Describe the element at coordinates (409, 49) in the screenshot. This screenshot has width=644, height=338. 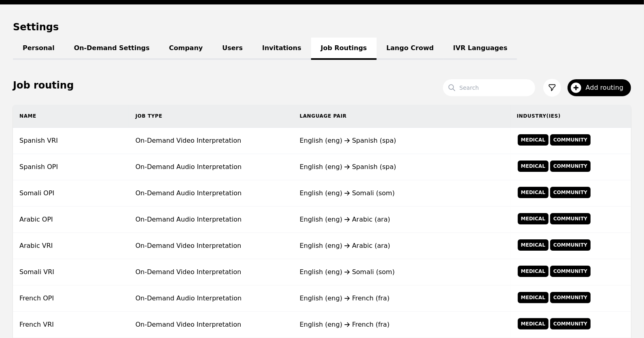
I see `a: Lango Crowd` at that location.